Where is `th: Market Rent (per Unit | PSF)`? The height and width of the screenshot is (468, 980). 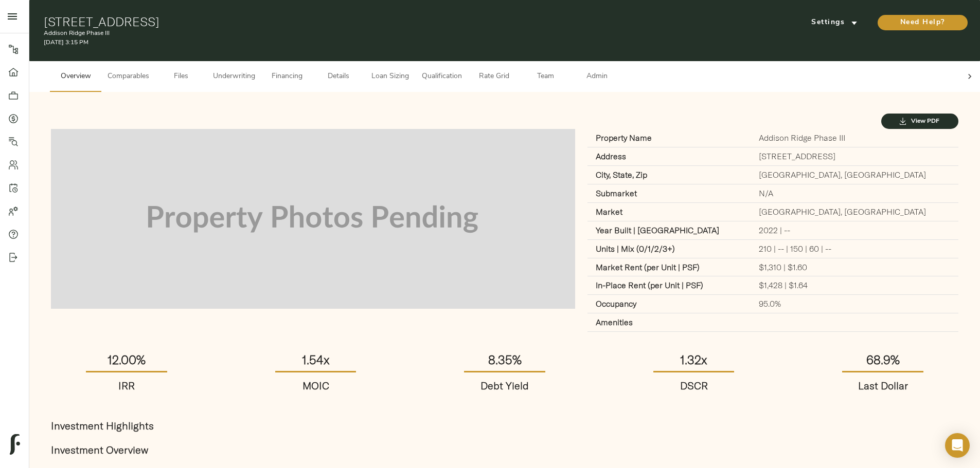 th: Market Rent (per Unit | PSF) is located at coordinates (669, 268).